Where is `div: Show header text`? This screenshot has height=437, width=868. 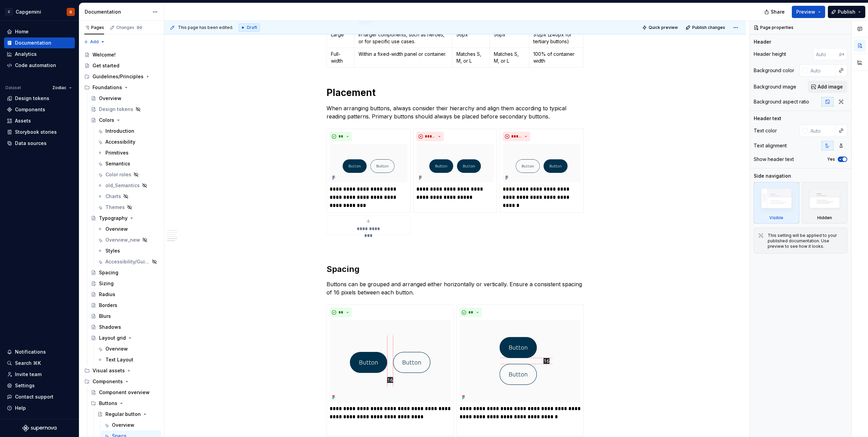
div: Show header text is located at coordinates (774, 160).